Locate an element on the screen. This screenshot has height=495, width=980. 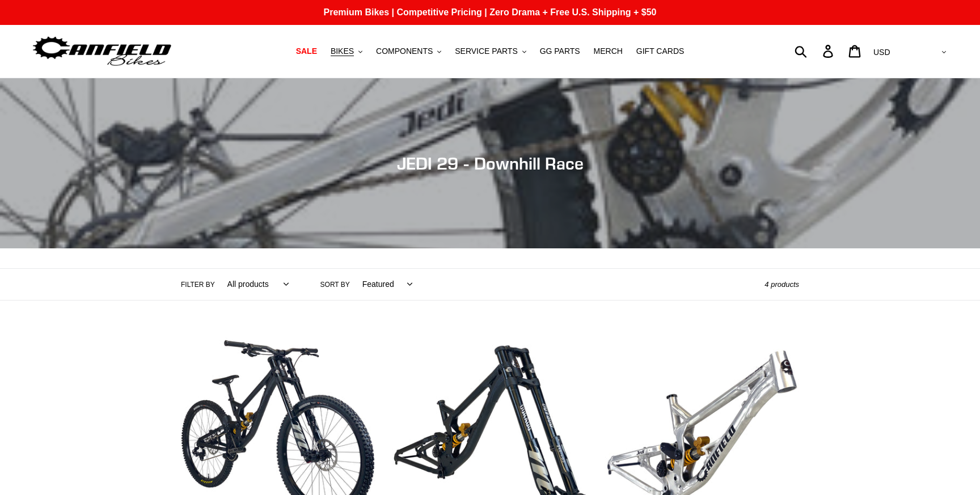
button: BIKES is located at coordinates (347, 51).